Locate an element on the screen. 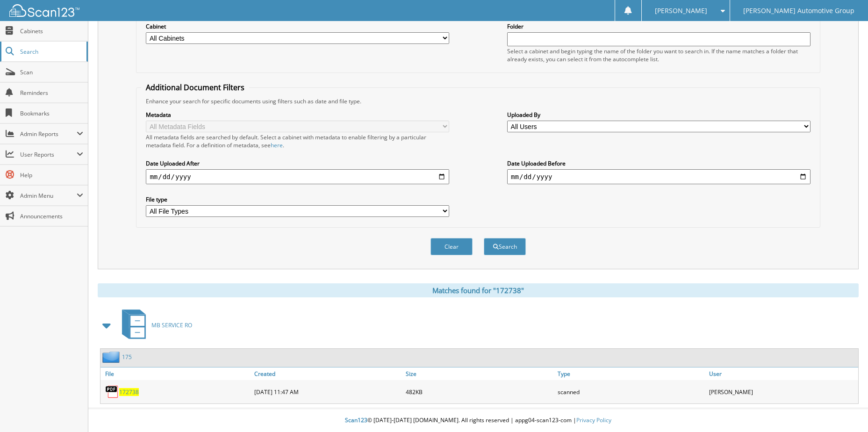 This screenshot has width=868, height=432. label: Date Uploaded Before is located at coordinates (659, 163).